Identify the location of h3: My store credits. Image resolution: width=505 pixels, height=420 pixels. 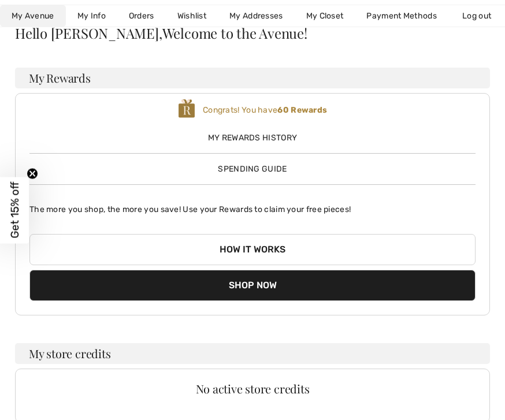
(252, 354).